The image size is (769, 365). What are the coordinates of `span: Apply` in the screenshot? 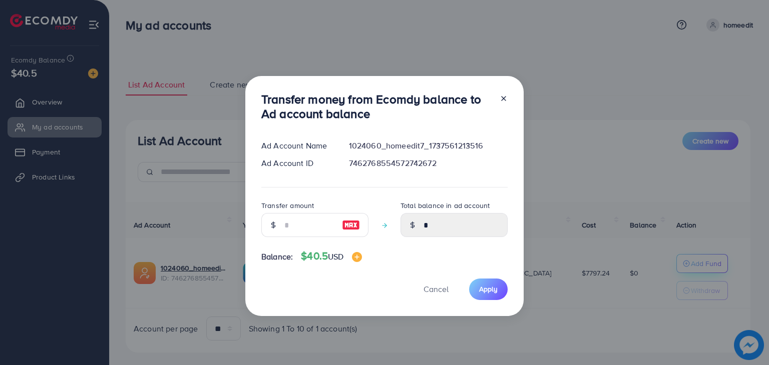 It's located at (488, 289).